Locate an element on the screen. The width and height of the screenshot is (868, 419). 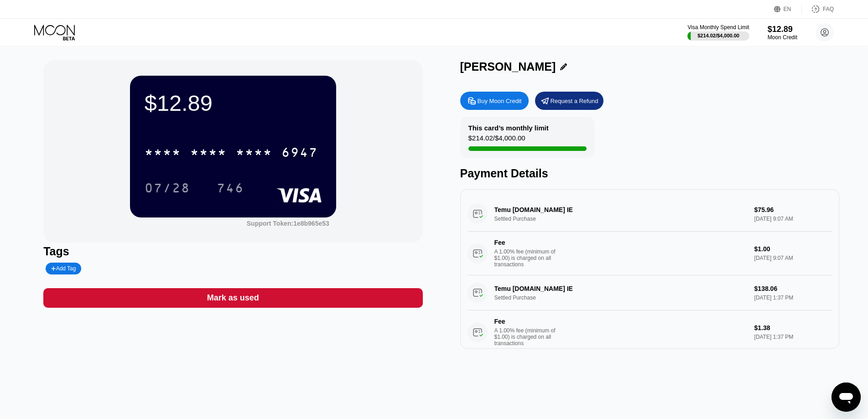
div: Add Tag is located at coordinates (64, 268).